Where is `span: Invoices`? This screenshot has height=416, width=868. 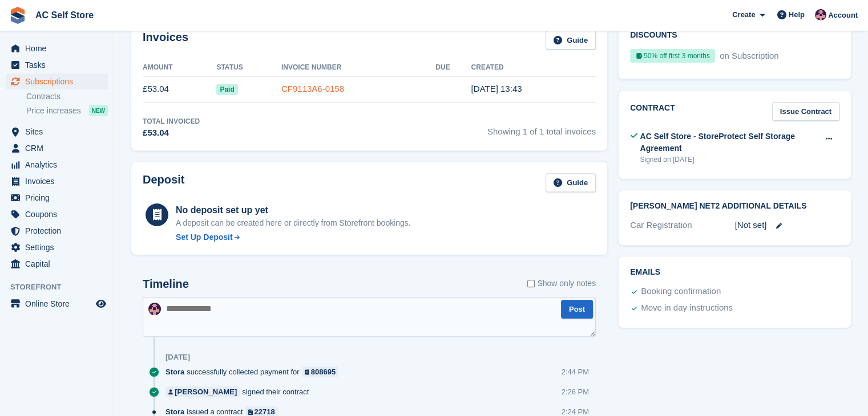 span: Invoices is located at coordinates (59, 182).